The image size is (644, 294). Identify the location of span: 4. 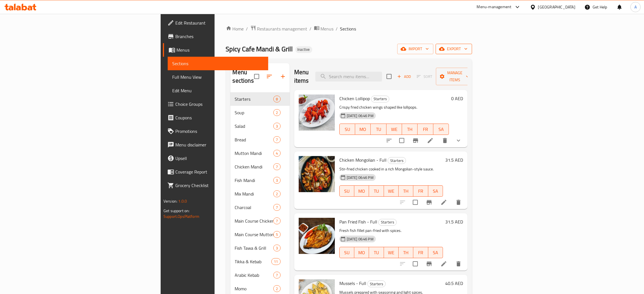
(277, 153).